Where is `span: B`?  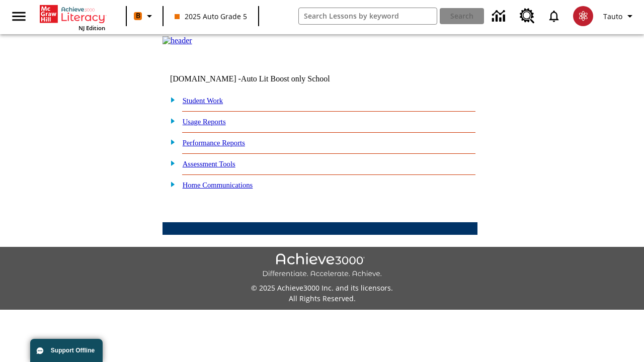
span: B is located at coordinates (138, 16).